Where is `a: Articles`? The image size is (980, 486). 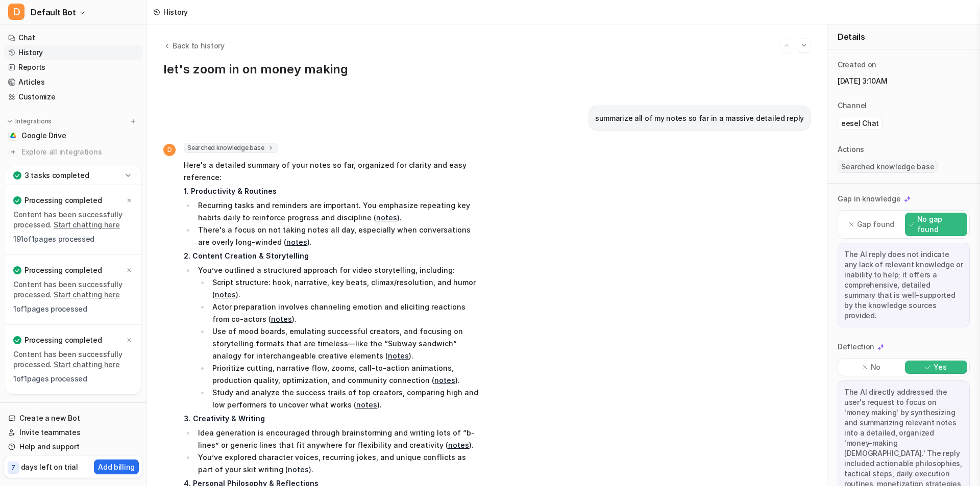
a: Articles is located at coordinates (73, 82).